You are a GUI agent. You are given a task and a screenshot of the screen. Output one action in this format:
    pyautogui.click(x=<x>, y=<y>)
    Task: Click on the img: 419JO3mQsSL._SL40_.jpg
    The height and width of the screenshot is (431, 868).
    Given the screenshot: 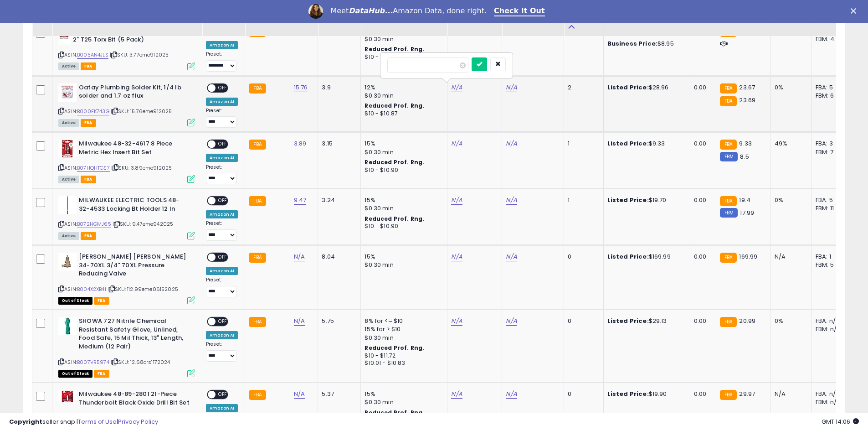 What is the action you would take?
    pyautogui.click(x=64, y=36)
    